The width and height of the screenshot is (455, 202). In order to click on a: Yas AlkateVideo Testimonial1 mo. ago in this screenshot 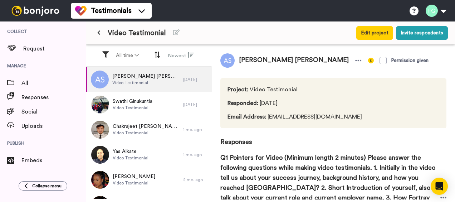, I will do `click(149, 155)`.